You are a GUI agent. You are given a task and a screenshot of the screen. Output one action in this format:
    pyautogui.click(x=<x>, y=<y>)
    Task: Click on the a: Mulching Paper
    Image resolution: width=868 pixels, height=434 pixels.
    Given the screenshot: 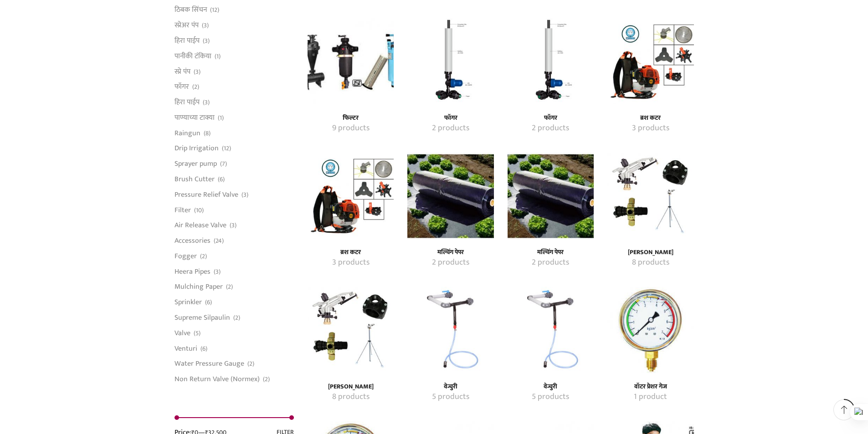 What is the action you would take?
    pyautogui.click(x=199, y=287)
    